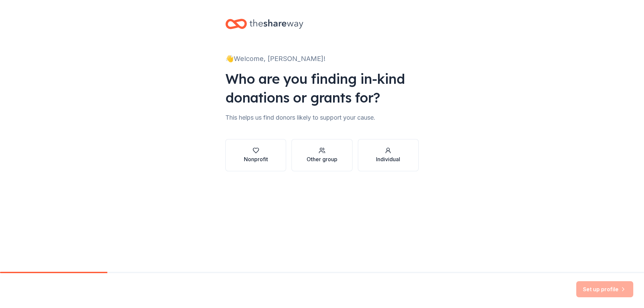 Image resolution: width=644 pixels, height=308 pixels. What do you see at coordinates (322, 155) in the screenshot?
I see `button: Other group` at bounding box center [322, 155].